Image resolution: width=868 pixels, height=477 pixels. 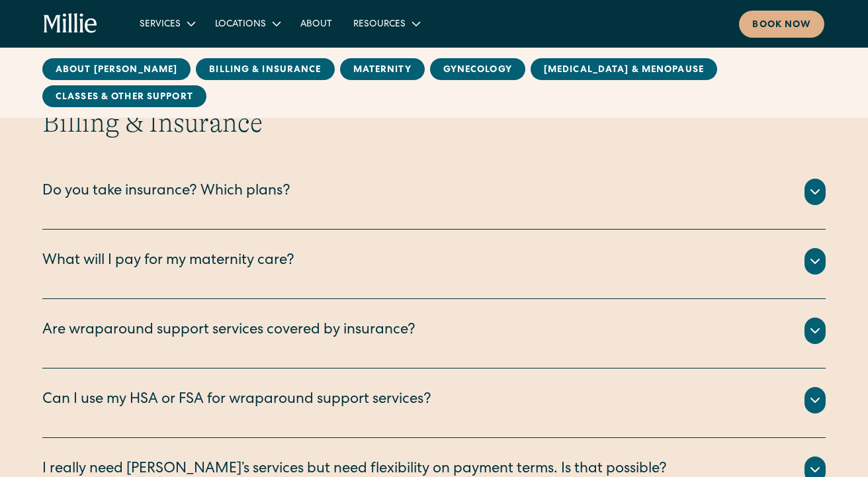 I want to click on a: Gynecology, so click(x=478, y=69).